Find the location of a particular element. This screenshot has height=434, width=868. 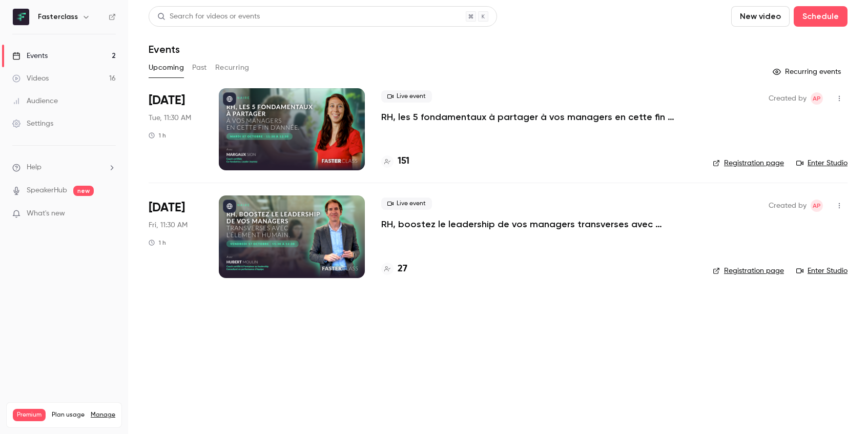

span: new is located at coordinates (84, 190).